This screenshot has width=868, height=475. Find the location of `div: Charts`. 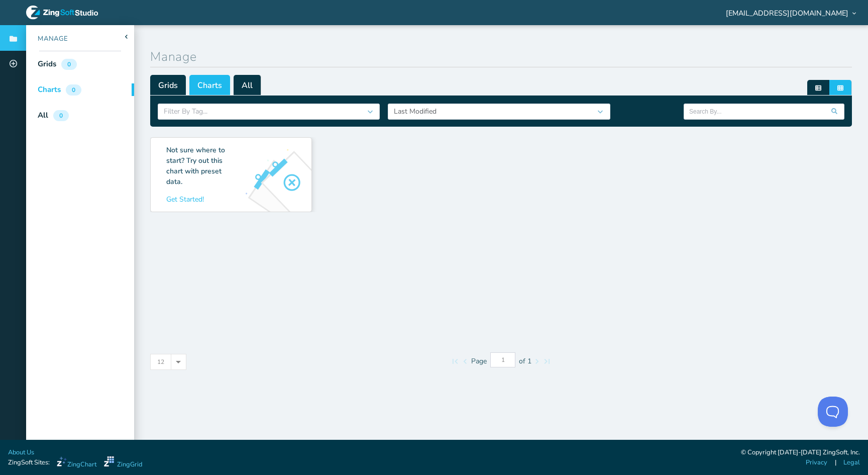

div: Charts is located at coordinates (49, 89).